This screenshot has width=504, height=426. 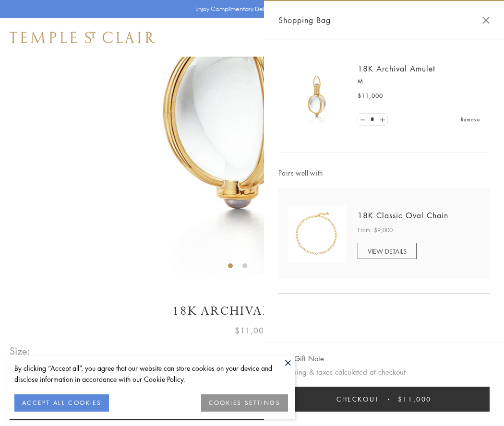 What do you see at coordinates (244, 403) in the screenshot?
I see `button: COOKIES SETTINGS` at bounding box center [244, 403].